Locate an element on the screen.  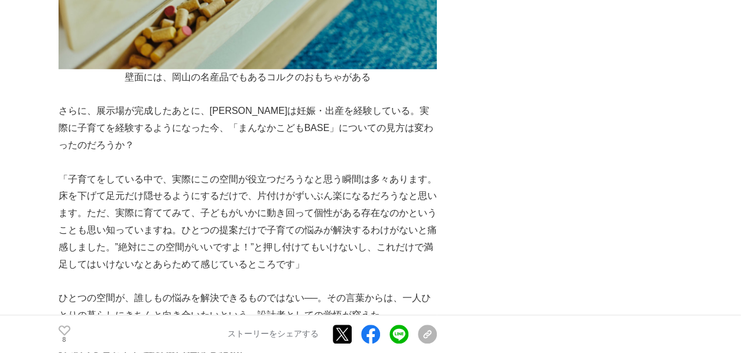
p: ストーリーをシェアする is located at coordinates (273, 335).